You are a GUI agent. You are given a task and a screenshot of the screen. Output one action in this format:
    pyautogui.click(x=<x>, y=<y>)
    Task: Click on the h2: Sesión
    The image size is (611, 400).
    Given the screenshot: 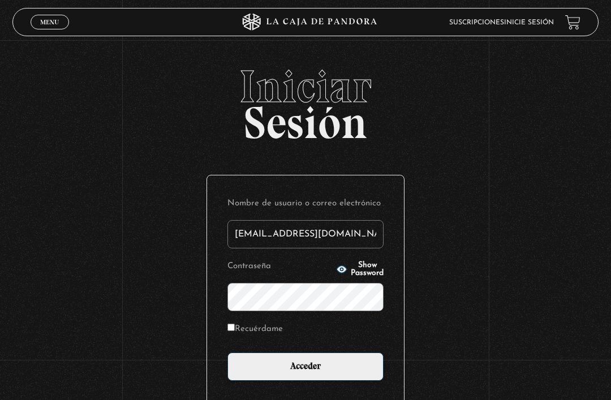 What is the action you would take?
    pyautogui.click(x=305, y=100)
    